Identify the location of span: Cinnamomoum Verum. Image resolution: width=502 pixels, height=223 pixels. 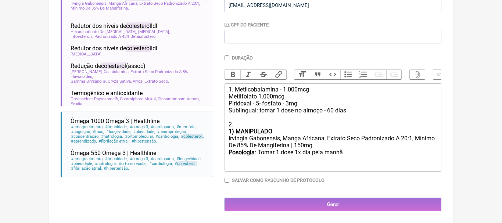
(179, 99).